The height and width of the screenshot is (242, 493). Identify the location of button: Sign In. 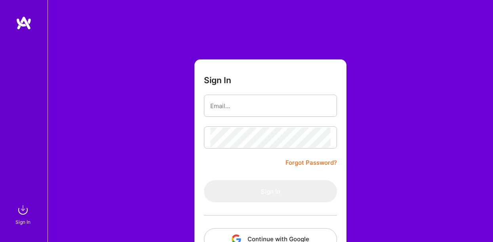
(271, 191).